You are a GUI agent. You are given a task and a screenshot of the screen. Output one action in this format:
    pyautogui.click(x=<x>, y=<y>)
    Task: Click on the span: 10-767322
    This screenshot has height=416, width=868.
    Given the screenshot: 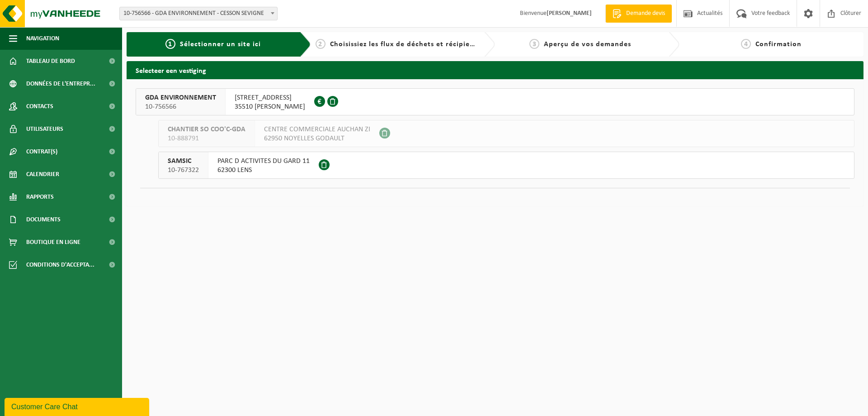 What is the action you would take?
    pyautogui.click(x=183, y=170)
    